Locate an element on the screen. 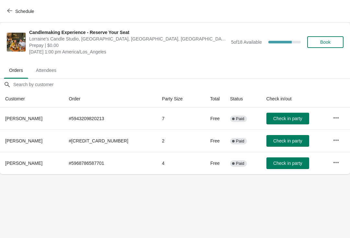 The image size is (350, 238). span: Schedule is located at coordinates (25, 11).